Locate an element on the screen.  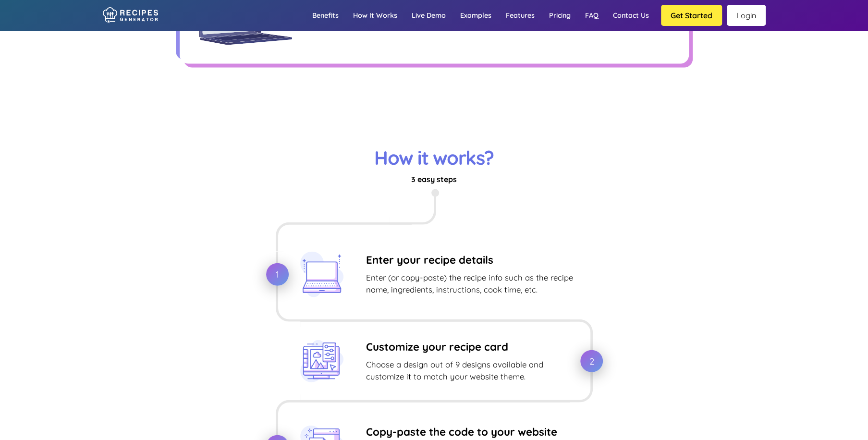
a: How it works is located at coordinates (375, 15).